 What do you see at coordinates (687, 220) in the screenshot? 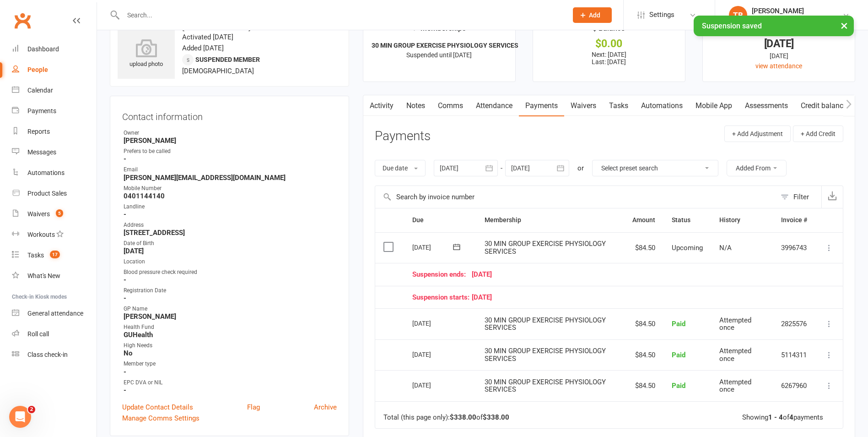
I see `th: Status` at bounding box center [687, 220].